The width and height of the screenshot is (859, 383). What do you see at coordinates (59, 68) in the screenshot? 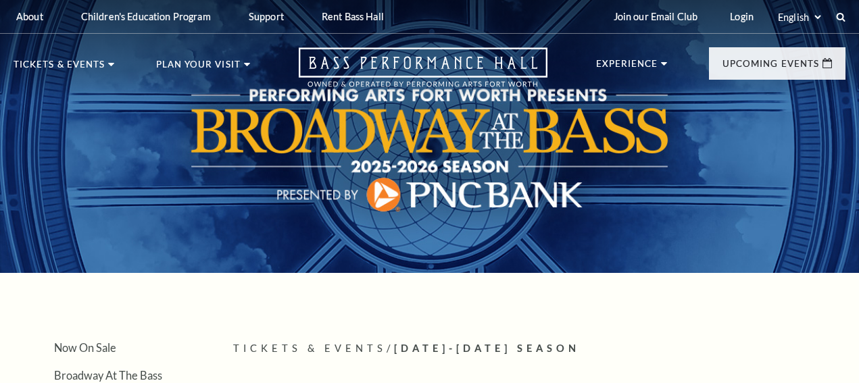
I see `p: Tickets & Events` at bounding box center [59, 68].